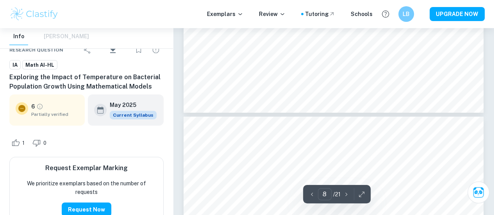 This screenshot has width=494, height=215. I want to click on span: Partially verified, so click(55, 114).